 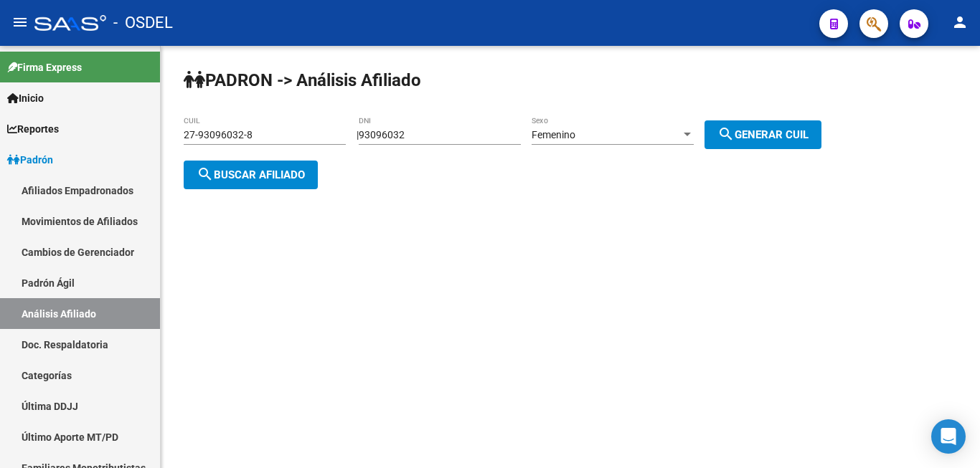 I want to click on strong: PADRON -> Análisis Afiliado, so click(x=302, y=81).